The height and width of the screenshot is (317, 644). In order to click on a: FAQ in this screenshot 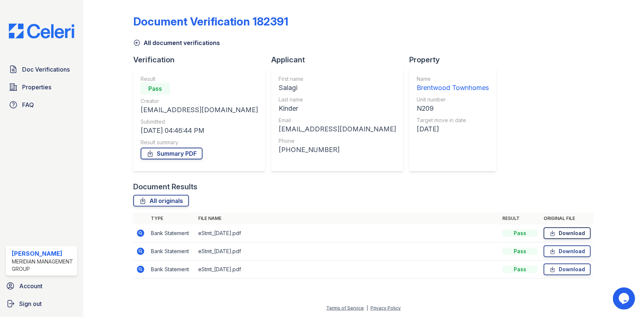, I will do `click(41, 105)`.